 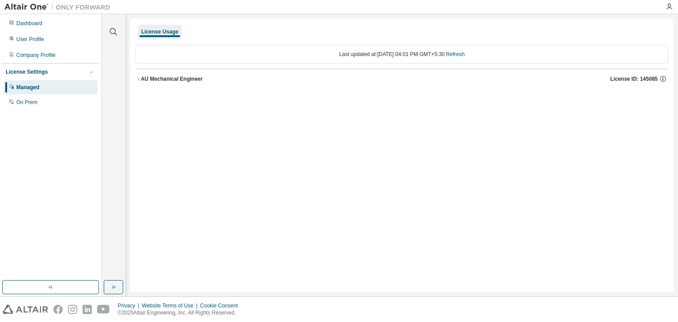 What do you see at coordinates (172, 79) in the screenshot?
I see `div: AU Mechanical Engineer` at bounding box center [172, 79].